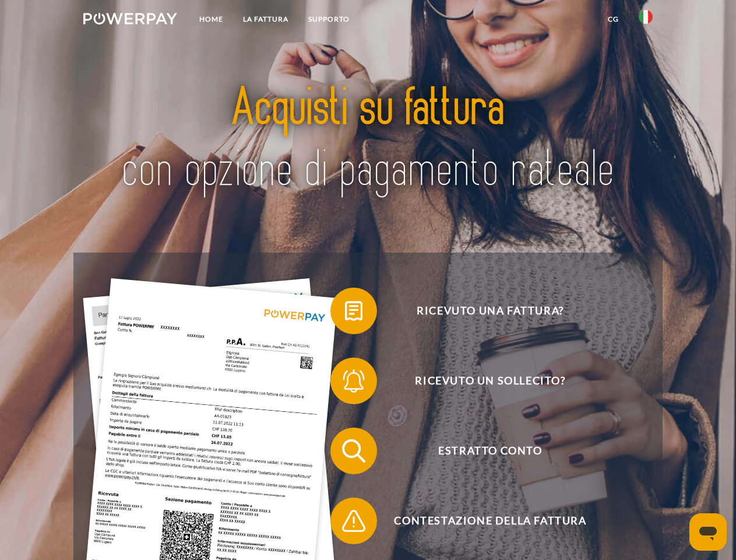 The height and width of the screenshot is (560, 736). What do you see at coordinates (646, 17) in the screenshot?
I see `img: it` at bounding box center [646, 17].